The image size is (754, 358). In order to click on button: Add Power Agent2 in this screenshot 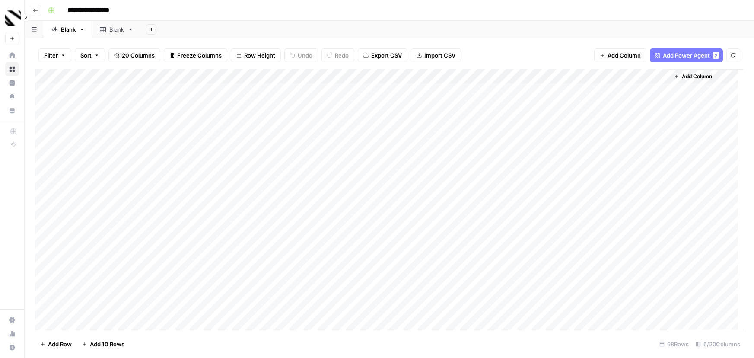, I will do `click(686, 55)`.